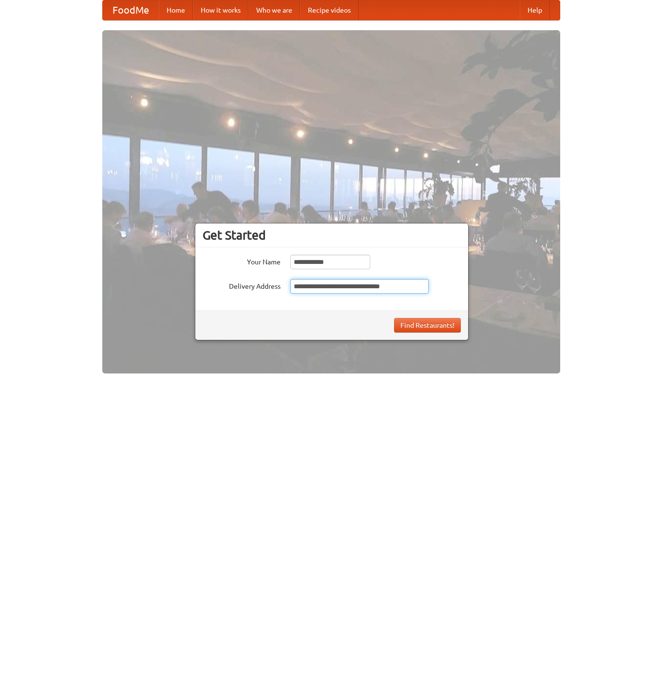  I want to click on a: FoodMe, so click(130, 10).